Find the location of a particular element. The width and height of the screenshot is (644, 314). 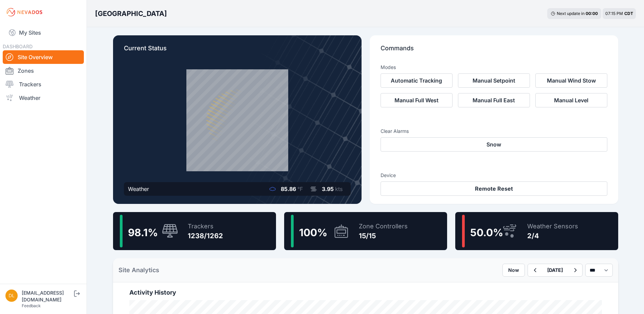

div: Trackers is located at coordinates (205, 226).